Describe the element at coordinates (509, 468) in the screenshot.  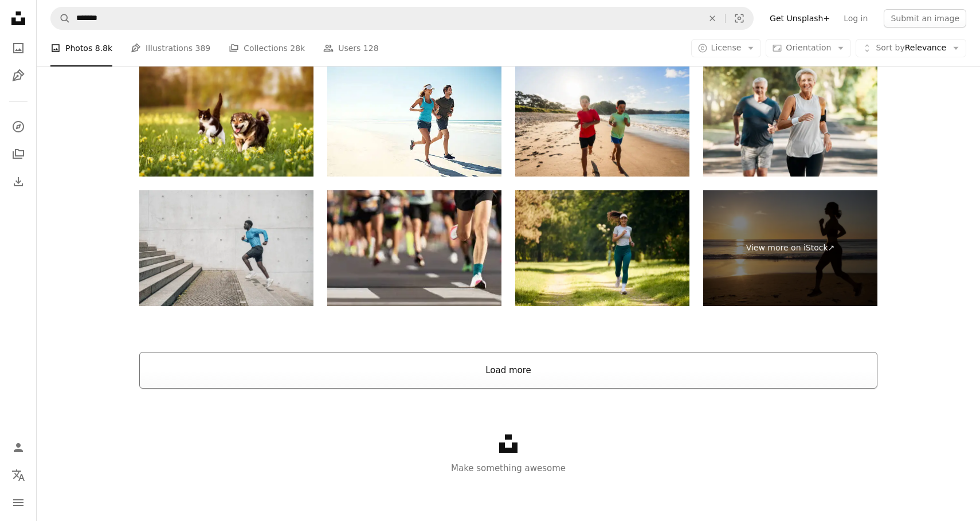
I see `p: Make something awesome` at that location.